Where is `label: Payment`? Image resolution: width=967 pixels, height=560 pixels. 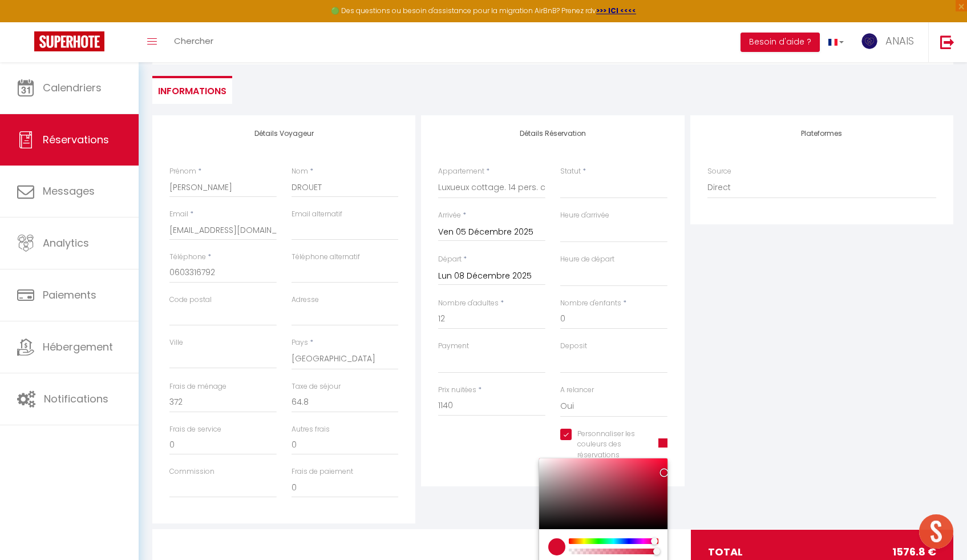 label: Payment is located at coordinates (453, 345).